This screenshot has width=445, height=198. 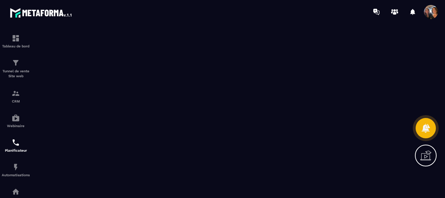 What do you see at coordinates (16, 174) in the screenshot?
I see `p: Automatisations` at bounding box center [16, 174].